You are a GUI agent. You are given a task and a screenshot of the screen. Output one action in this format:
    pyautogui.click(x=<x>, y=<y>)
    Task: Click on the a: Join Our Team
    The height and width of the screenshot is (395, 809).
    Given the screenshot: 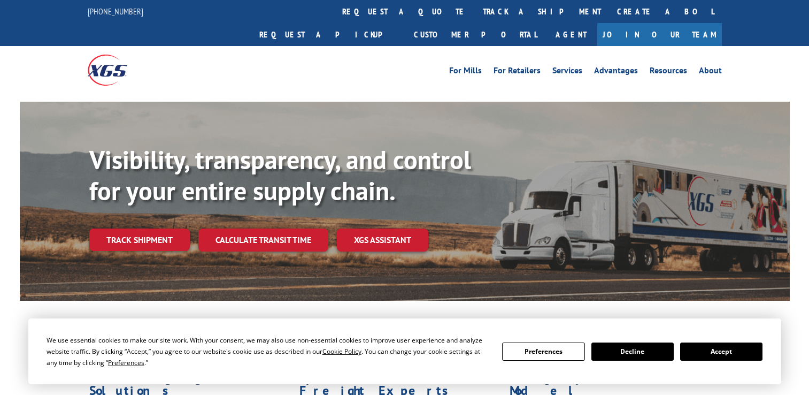 What is the action you would take?
    pyautogui.click(x=660, y=34)
    